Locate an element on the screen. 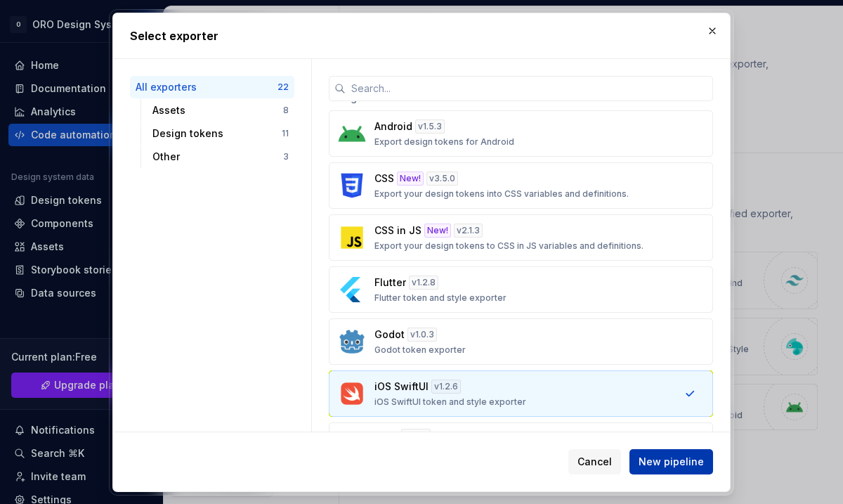  p: Export your design tokens into CSS variables and definitions. is located at coordinates (501, 194).